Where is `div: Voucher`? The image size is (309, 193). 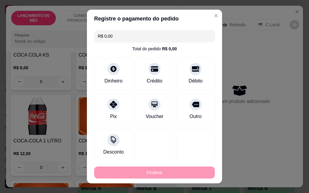
div: Voucher is located at coordinates (154, 117).